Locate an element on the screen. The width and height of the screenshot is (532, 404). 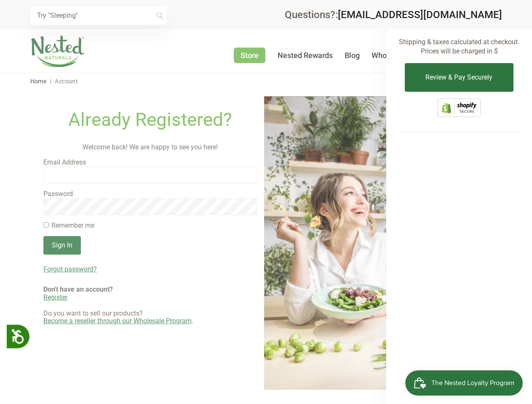
span: The Nested Loyalty Program is located at coordinates (67, 13).